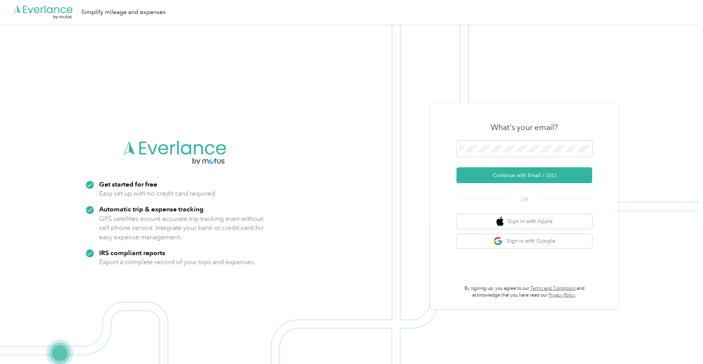 The image size is (703, 364). I want to click on a: Privacy Policy, so click(562, 295).